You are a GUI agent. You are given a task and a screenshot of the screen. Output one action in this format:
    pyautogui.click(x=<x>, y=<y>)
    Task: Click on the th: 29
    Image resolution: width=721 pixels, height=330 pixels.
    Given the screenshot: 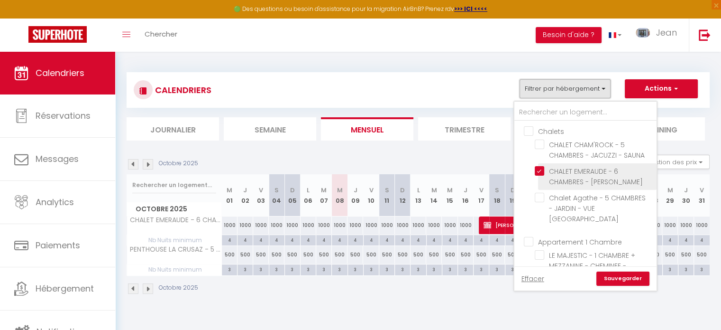 What is the action you would take?
    pyautogui.click(x=670, y=195)
    